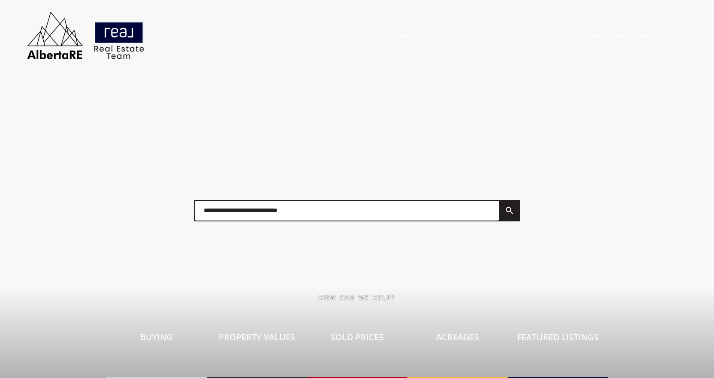 The width and height of the screenshot is (714, 378). What do you see at coordinates (558, 337) in the screenshot?
I see `span: Featured Listings` at bounding box center [558, 337].